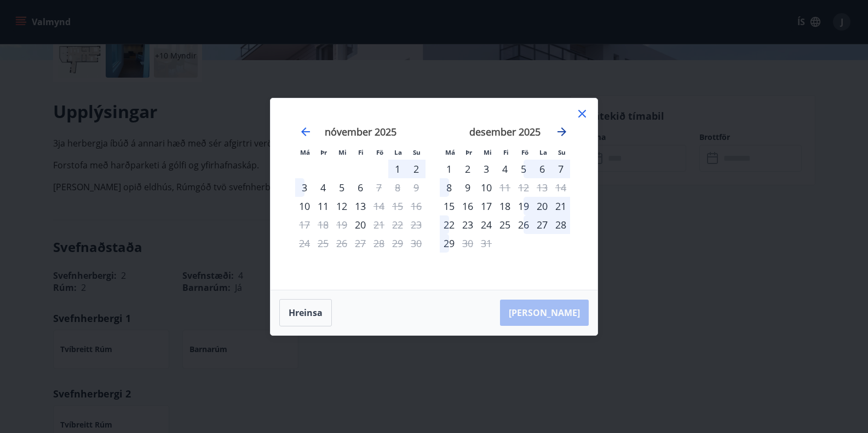  I want to click on td: Choose þriðjudagur, 16. desember 2025 as your check-in date. It’s available., so click(467, 206).